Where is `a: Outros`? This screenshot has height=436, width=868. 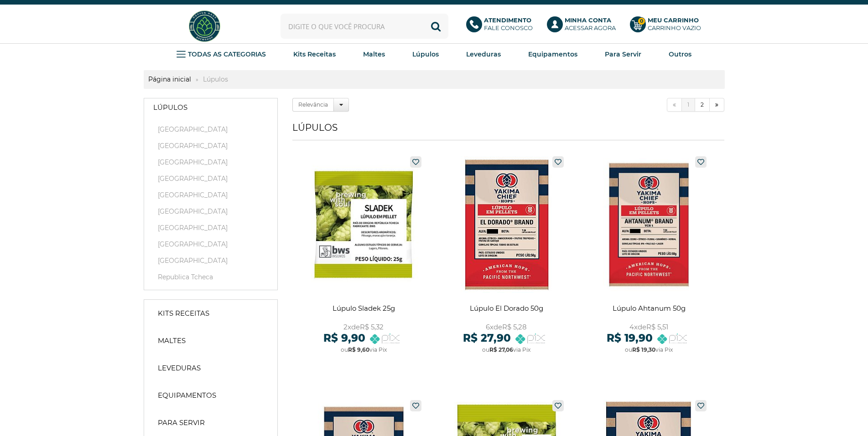 a: Outros is located at coordinates (680, 54).